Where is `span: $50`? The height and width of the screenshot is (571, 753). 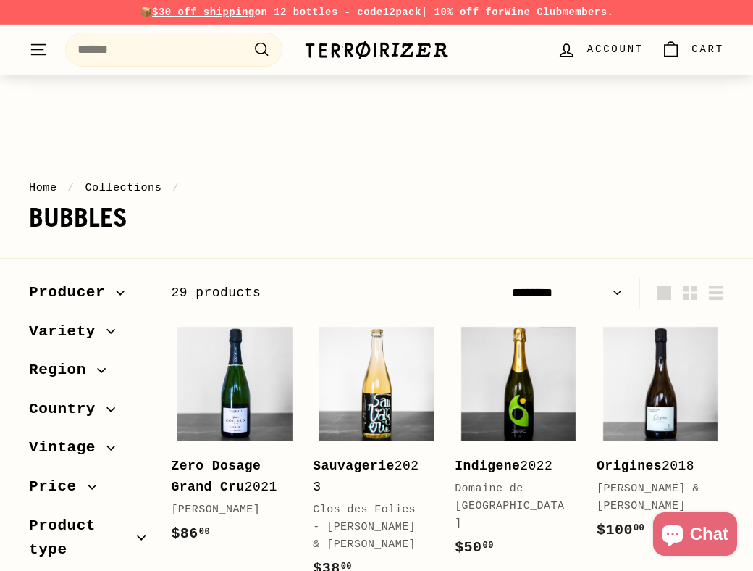 span: $50 is located at coordinates (474, 547).